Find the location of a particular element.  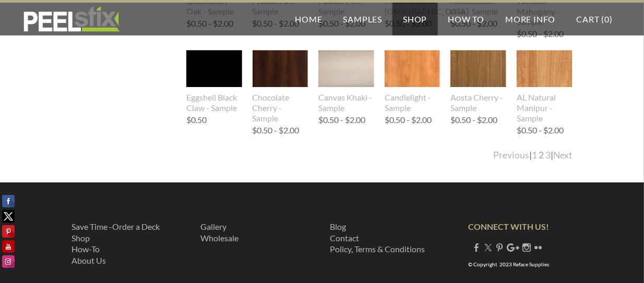

a: 2 is located at coordinates (541, 154).